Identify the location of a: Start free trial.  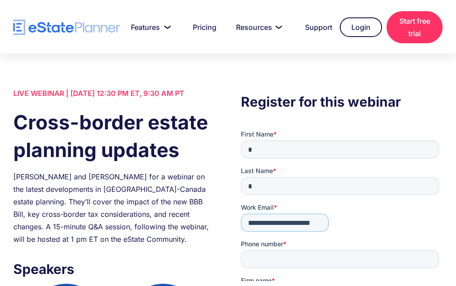
(415, 27).